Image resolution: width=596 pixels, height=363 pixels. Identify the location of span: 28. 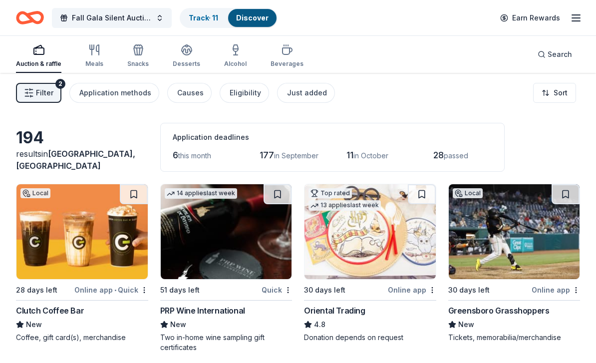
(438, 155).